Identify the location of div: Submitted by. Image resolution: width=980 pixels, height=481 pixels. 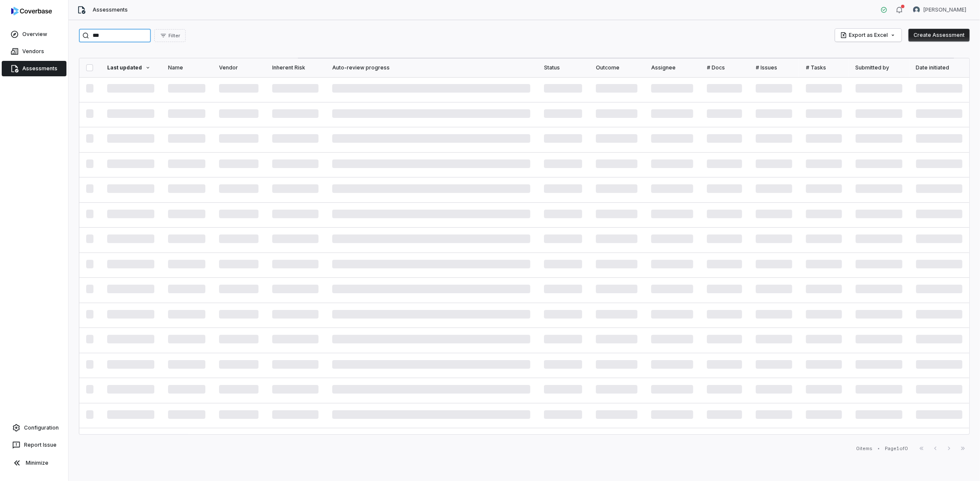
(879, 68).